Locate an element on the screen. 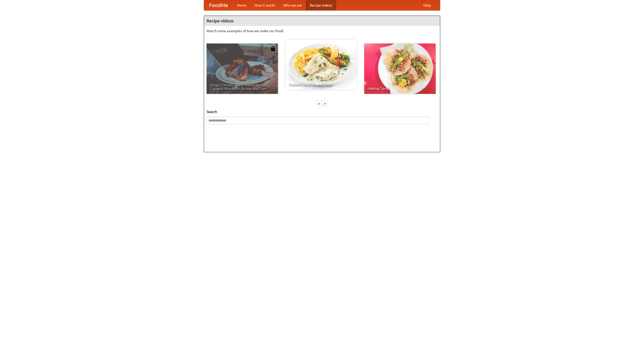 The height and width of the screenshot is (356, 644). a: Recipe videos is located at coordinates (321, 5).